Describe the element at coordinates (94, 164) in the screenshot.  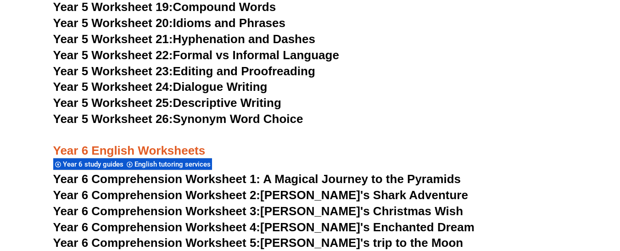
I see `span: Year 6 study guides` at that location.